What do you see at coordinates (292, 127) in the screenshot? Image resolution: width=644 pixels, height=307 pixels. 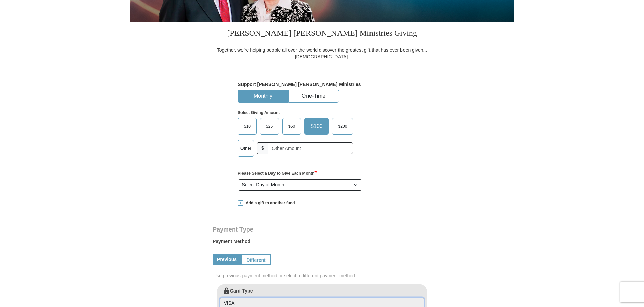 I see `span: $50` at bounding box center [292, 127].